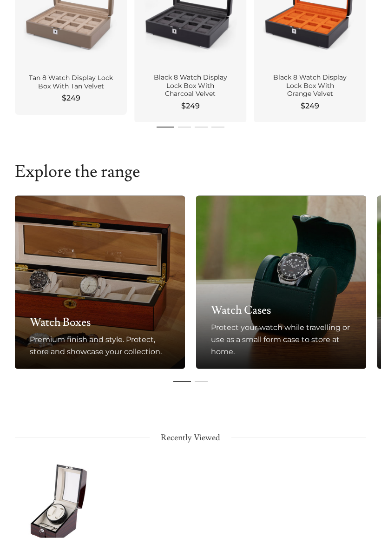 Image resolution: width=381 pixels, height=538 pixels. What do you see at coordinates (71, 82) in the screenshot?
I see `div: Tan 8 Watch Display Lock Box With Tan Velvet` at bounding box center [71, 82].